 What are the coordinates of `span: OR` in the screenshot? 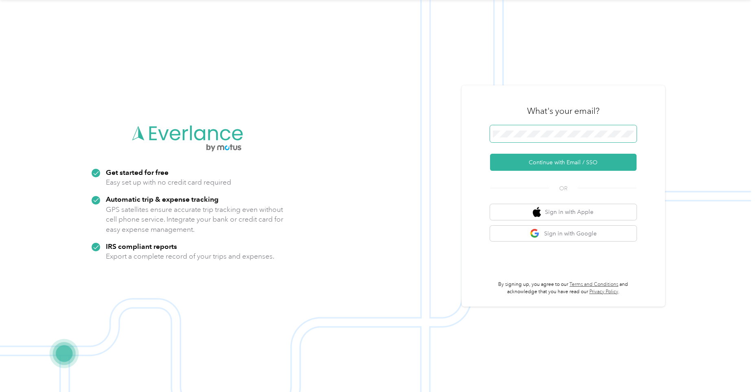 It's located at (563, 188).